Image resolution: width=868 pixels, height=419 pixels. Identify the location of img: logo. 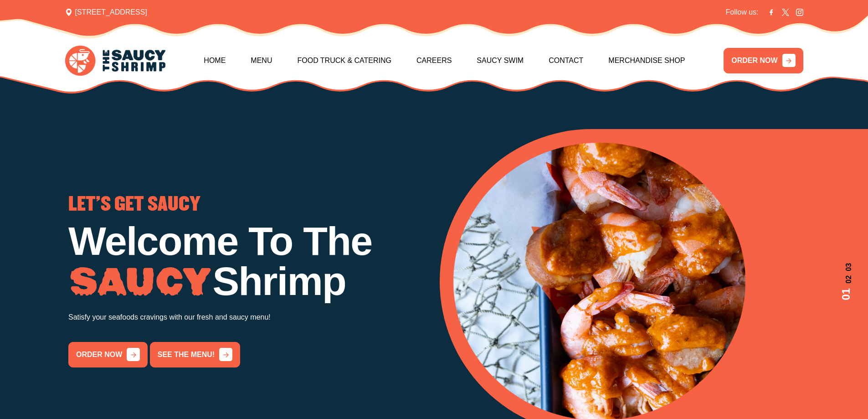
(115, 60).